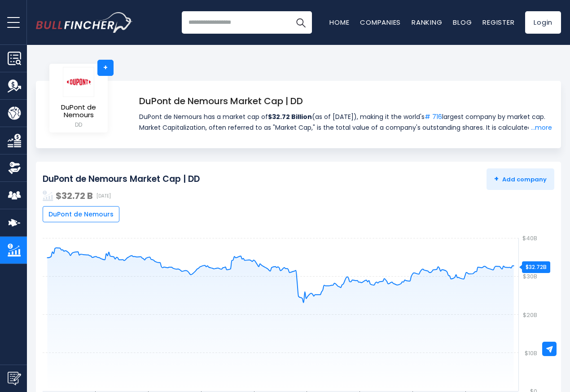 This screenshot has width=570, height=392. I want to click on h1: DuPont de Nemours Market Cap | DD, so click(345, 101).